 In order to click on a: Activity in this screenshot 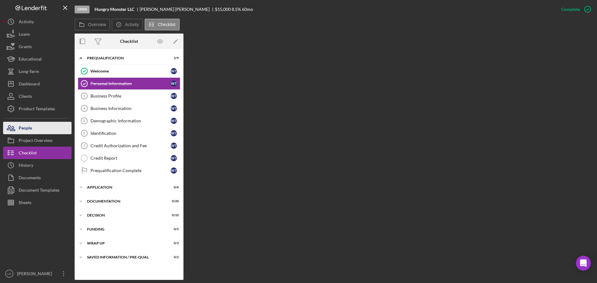, I will do `click(37, 22)`.